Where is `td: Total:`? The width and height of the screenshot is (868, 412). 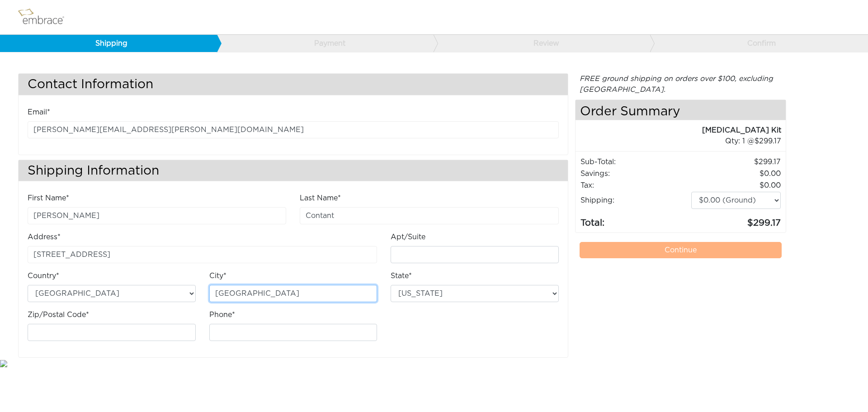
td: Total: is located at coordinates (635, 220).